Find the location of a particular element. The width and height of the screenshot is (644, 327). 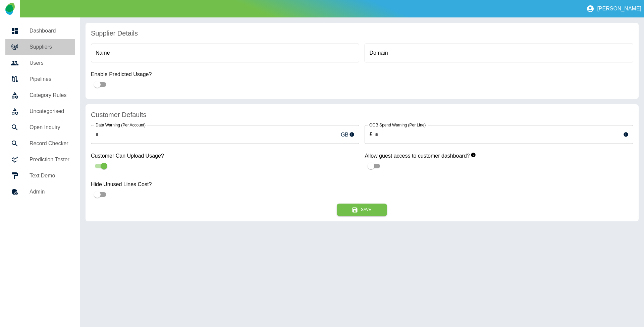

label: Hide Unused Lines Cost? is located at coordinates (362, 184).